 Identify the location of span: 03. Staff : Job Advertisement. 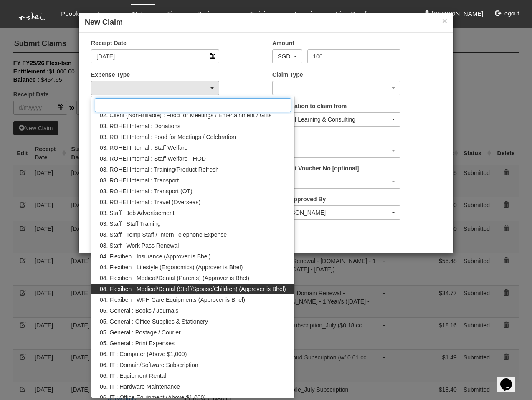
(137, 213).